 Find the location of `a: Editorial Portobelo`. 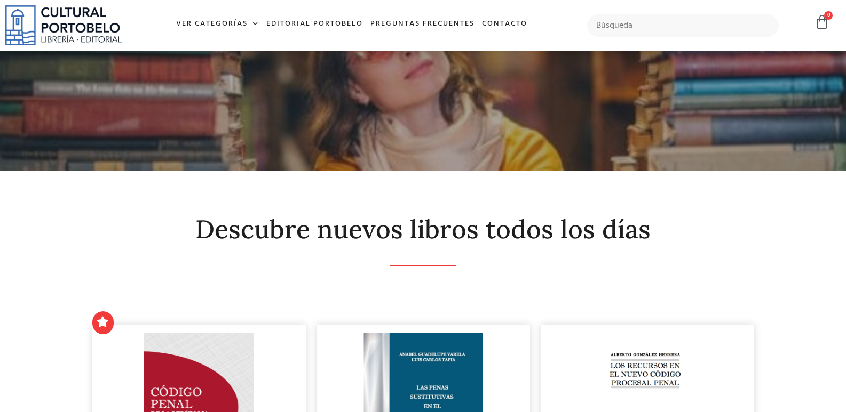

a: Editorial Portobelo is located at coordinates (314, 24).